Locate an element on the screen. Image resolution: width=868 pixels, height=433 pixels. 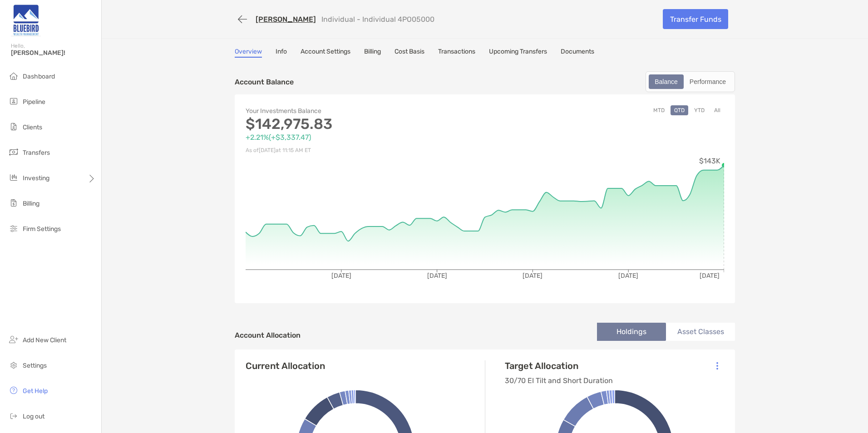
span: Dashboard is located at coordinates (38, 76).